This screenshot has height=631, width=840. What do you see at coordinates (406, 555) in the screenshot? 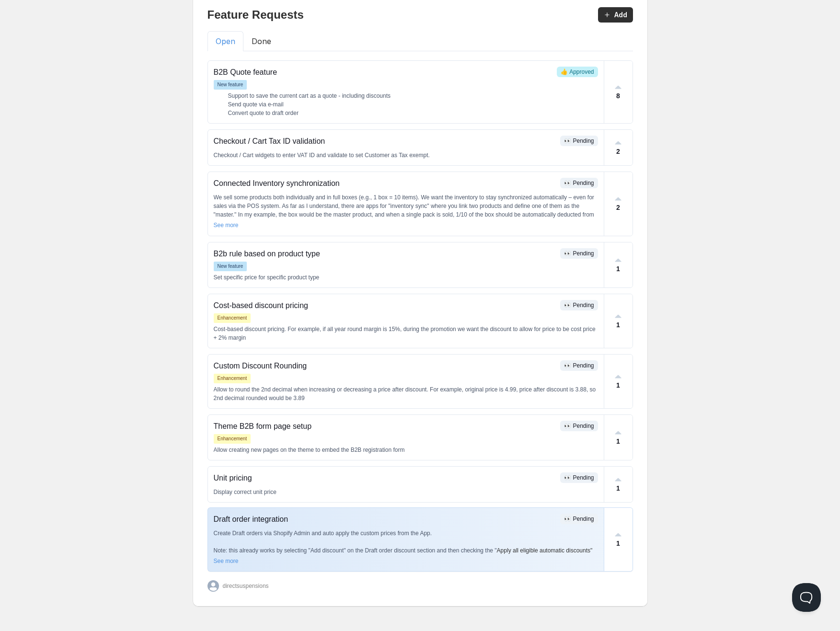
I see `p: Note: this already works by selecting "Add discount" on the Draft order discount section and then...` at bounding box center [406, 555].